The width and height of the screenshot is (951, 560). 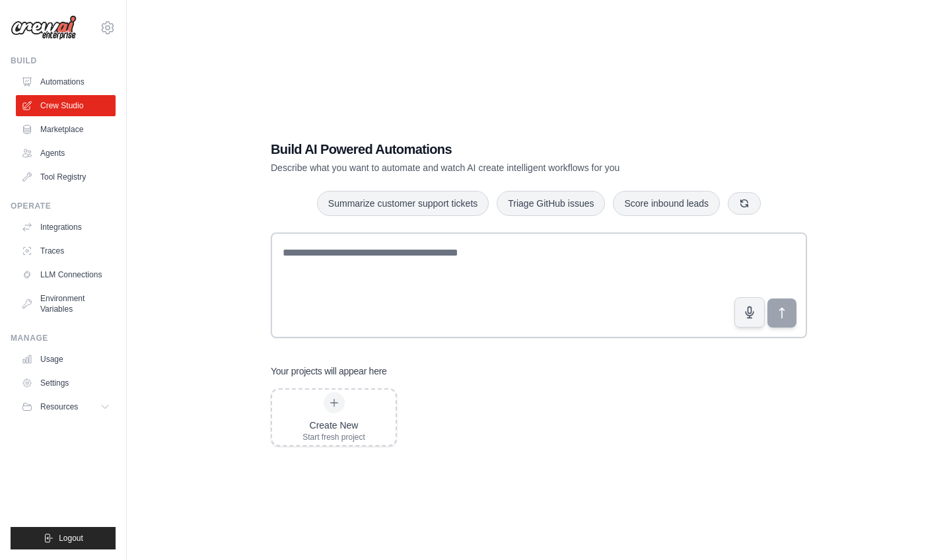 I want to click on a: Agents, so click(x=66, y=153).